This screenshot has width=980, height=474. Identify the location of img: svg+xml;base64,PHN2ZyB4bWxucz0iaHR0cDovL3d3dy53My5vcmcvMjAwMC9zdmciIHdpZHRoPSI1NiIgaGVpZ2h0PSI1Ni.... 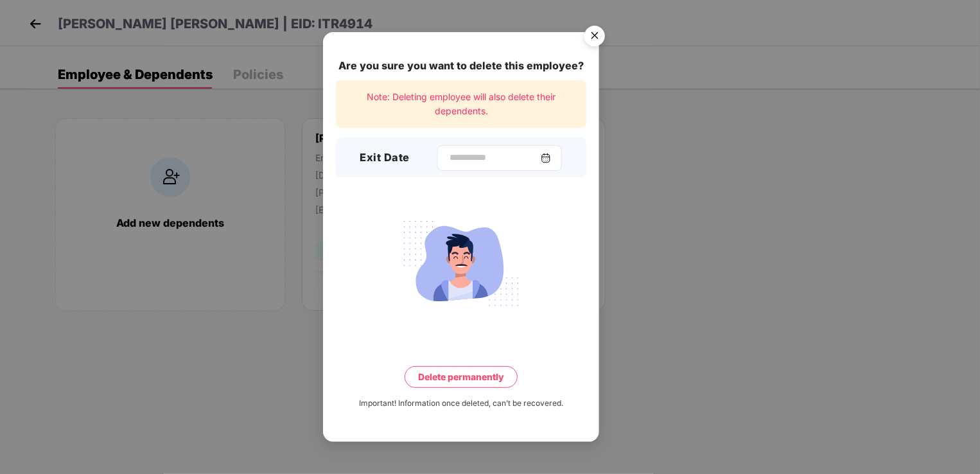
(595, 38).